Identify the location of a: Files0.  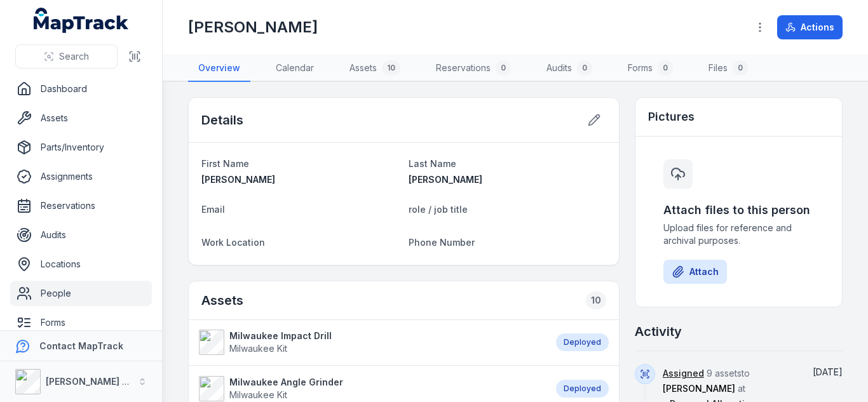
(728, 69).